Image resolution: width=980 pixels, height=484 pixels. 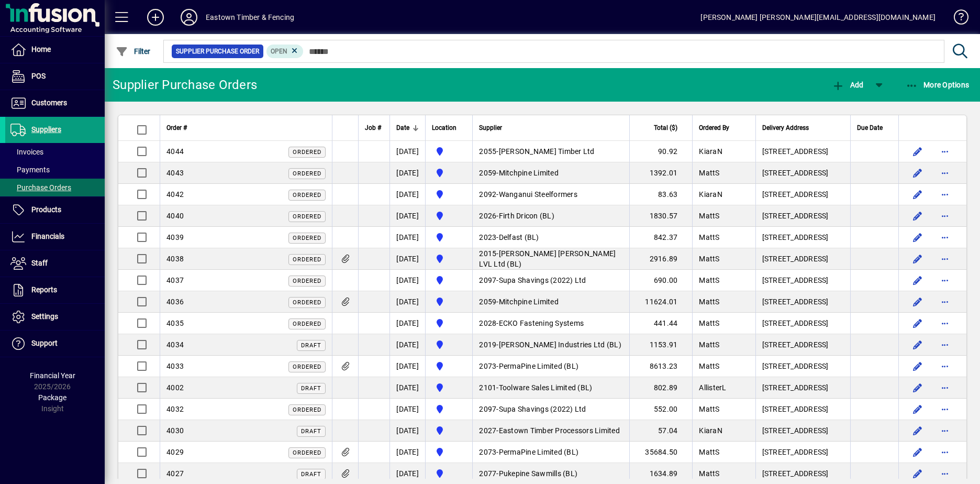 I want to click on mat-chip: Completion Status: Open, so click(x=285, y=51).